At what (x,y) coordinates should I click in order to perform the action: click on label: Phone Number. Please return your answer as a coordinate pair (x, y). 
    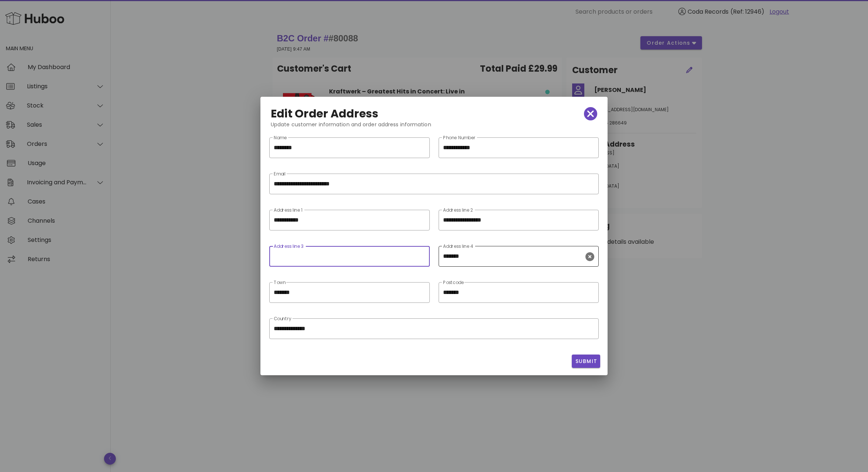
    Looking at the image, I should click on (460, 138).